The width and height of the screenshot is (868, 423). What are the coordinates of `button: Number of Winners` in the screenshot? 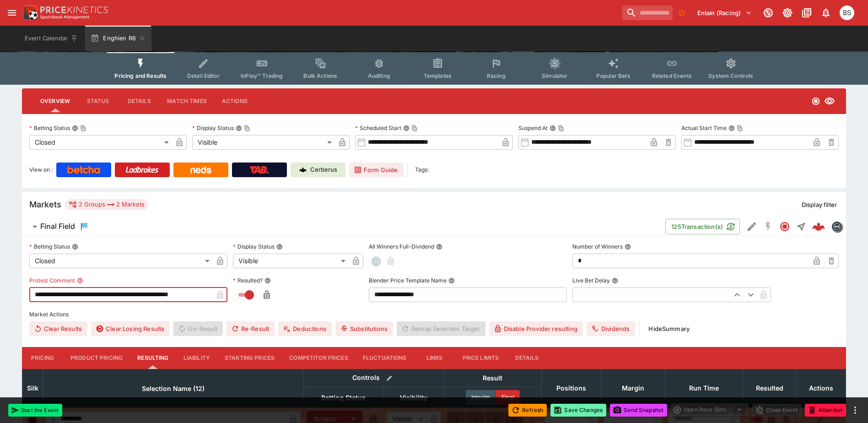 It's located at (628, 247).